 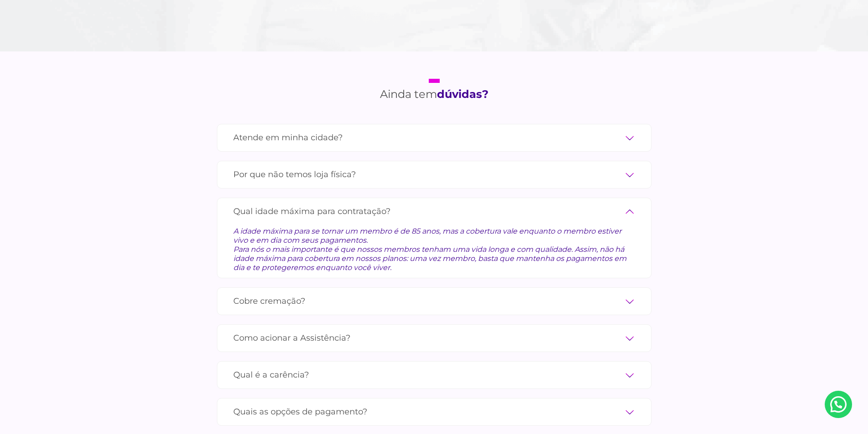 I want to click on label: Cobre cremação?, so click(x=434, y=301).